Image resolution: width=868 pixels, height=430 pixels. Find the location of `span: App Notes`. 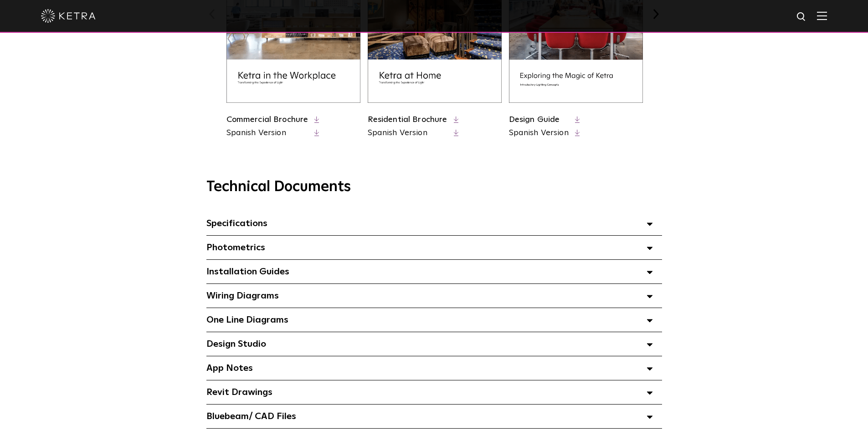

span: App Notes is located at coordinates (230, 368).